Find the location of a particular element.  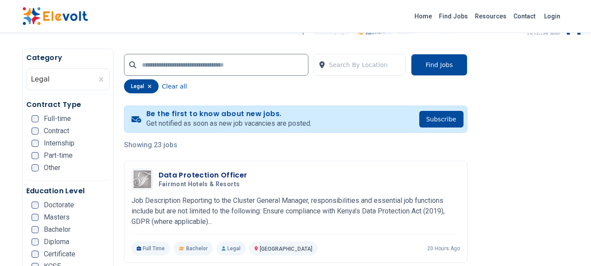

span: Part-time is located at coordinates (58, 156).